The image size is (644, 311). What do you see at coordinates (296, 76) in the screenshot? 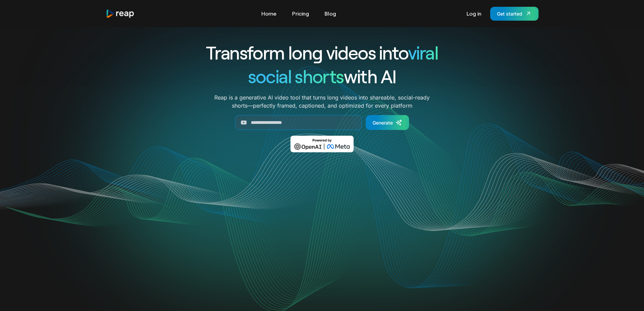
I see `span: social shorts` at bounding box center [296, 76].